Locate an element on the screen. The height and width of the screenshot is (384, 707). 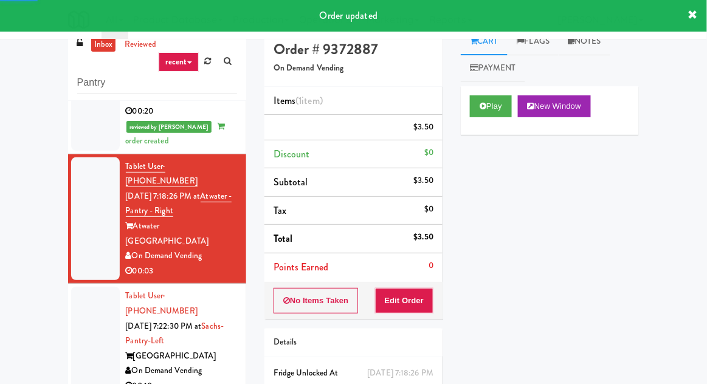
span: Order updated is located at coordinates (348, 15).